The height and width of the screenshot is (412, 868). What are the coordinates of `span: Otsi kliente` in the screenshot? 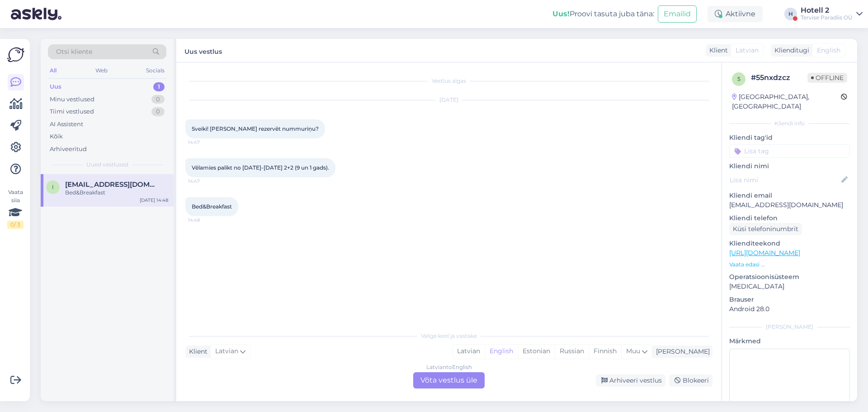 It's located at (74, 51).